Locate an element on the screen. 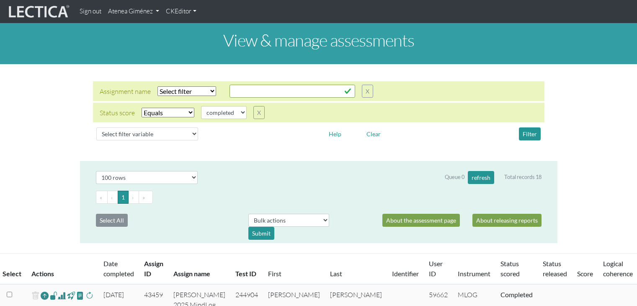 The width and height of the screenshot is (637, 306). span: rescore is located at coordinates (89, 295).